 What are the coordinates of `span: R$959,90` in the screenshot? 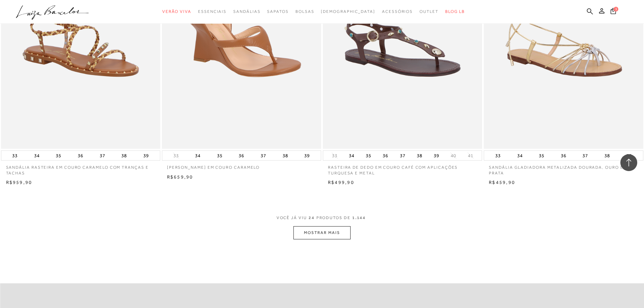 It's located at (19, 182).